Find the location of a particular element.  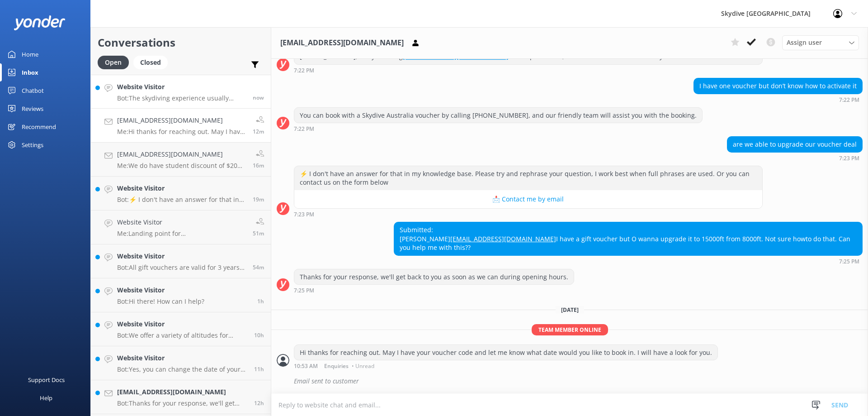

a: Website VisitorBot:We offer a variety of altitudes for skydiving, with all dropzones providing ju... is located at coordinates (181, 329).